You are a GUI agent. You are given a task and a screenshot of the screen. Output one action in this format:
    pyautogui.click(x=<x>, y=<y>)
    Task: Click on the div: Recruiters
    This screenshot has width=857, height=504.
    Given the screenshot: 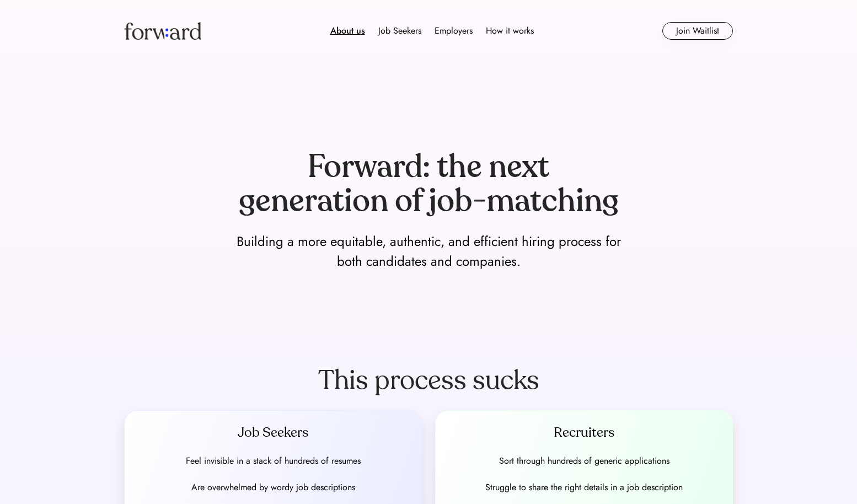 What is the action you would take?
    pyautogui.click(x=584, y=433)
    